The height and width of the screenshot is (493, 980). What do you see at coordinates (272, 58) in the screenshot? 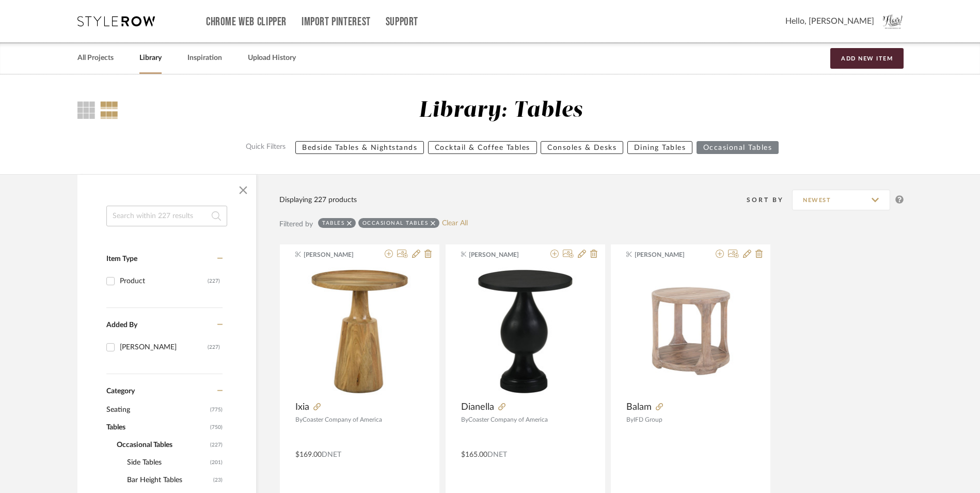
I see `a: Upload History` at bounding box center [272, 58].